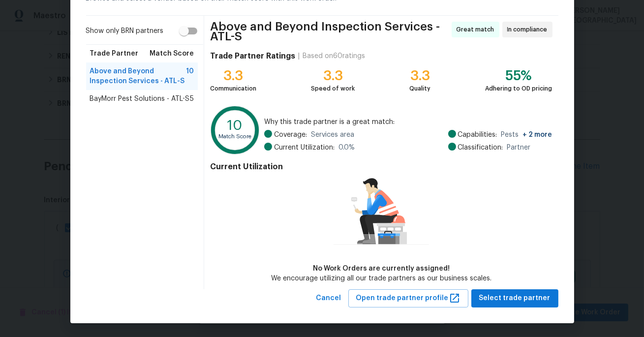 The height and width of the screenshot is (337, 644). What do you see at coordinates (140, 99) in the screenshot?
I see `span: BayMorr Pest Solutions - ATL-S` at bounding box center [140, 99].